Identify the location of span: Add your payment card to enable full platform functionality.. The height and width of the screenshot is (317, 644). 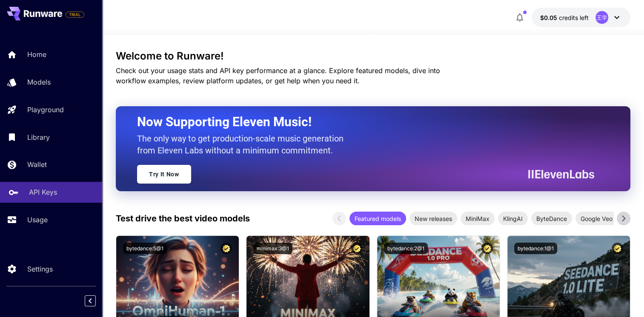
(75, 15).